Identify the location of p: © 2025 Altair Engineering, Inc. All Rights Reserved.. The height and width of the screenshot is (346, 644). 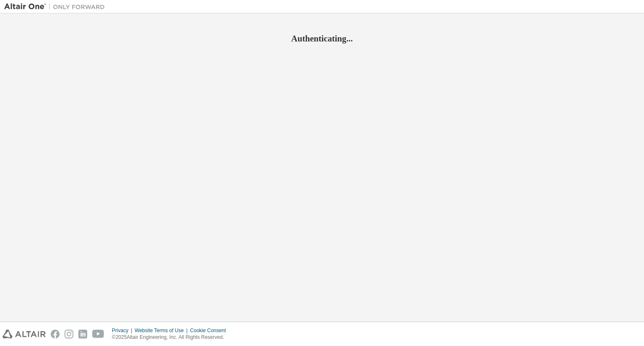
(171, 337).